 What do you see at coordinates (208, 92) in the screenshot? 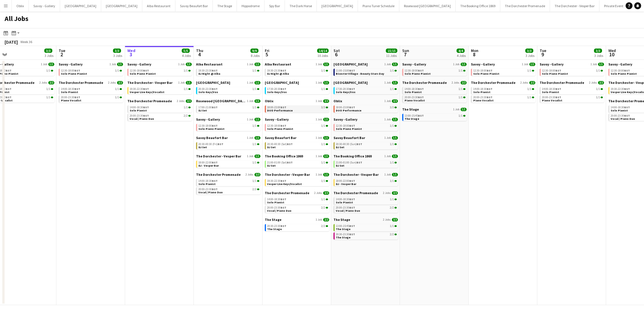
I see `span: Solo Keys/Vox` at bounding box center [208, 92].